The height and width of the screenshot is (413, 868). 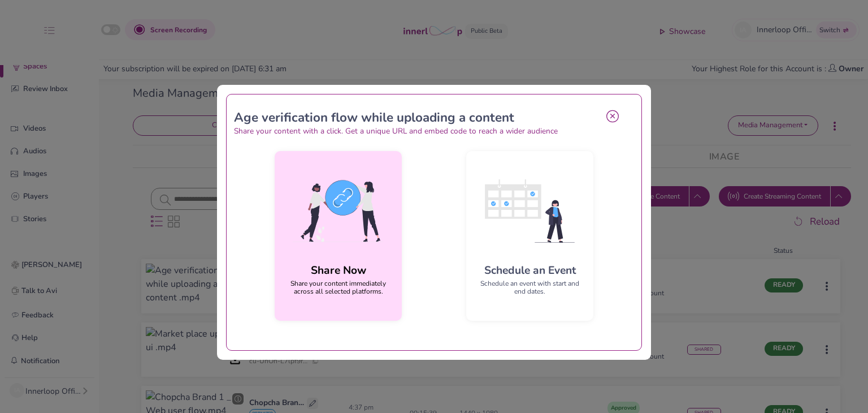 I want to click on p: Schedule an event with start and end dates., so click(x=530, y=287).